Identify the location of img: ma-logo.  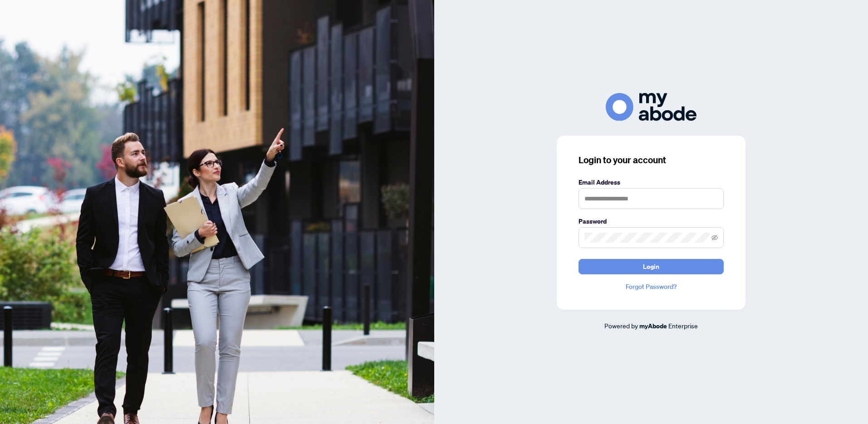
(651, 107).